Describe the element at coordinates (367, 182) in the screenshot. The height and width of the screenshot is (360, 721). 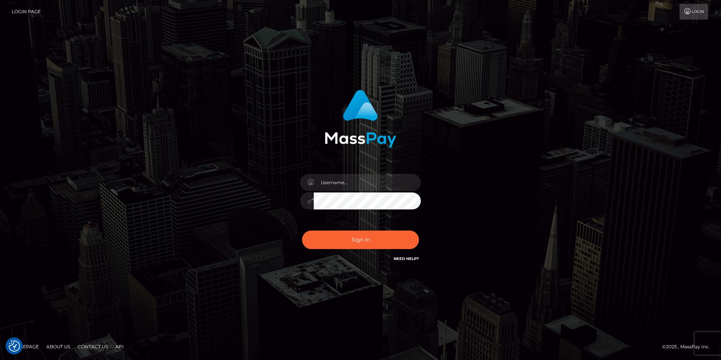
I see `input: Username...` at that location.